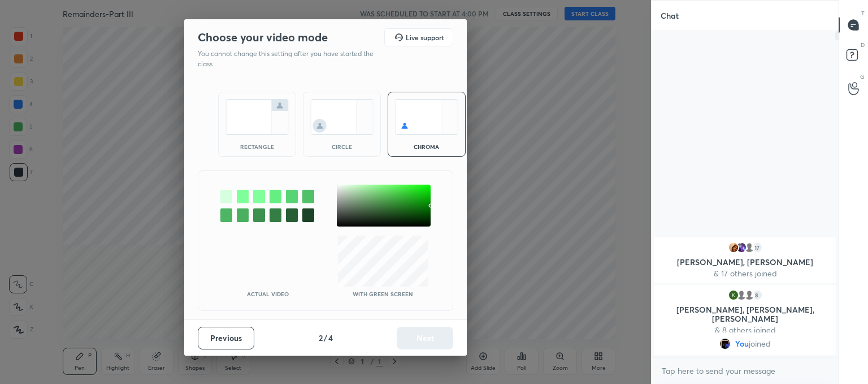 Image resolution: width=868 pixels, height=384 pixels. I want to click on img: circleScreenIcon.acc0effb.svg, so click(342, 117).